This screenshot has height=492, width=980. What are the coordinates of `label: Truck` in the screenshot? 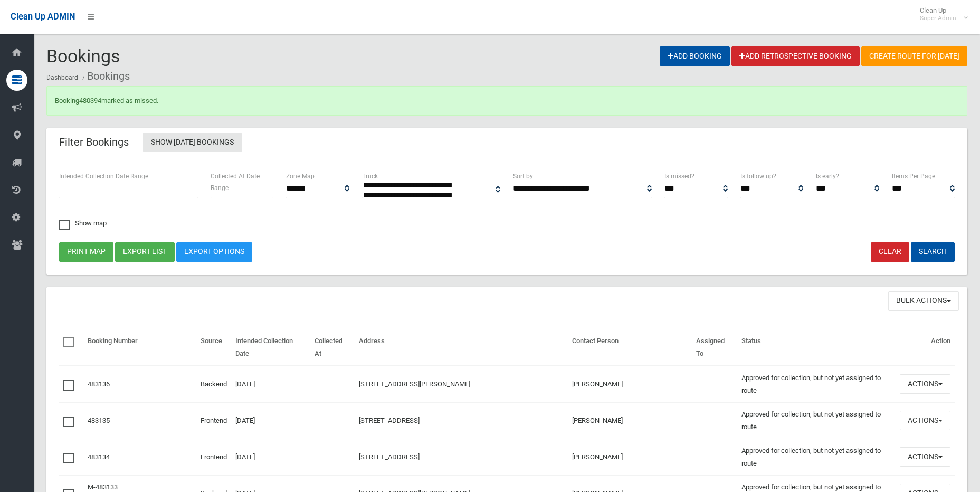 It's located at (370, 177).